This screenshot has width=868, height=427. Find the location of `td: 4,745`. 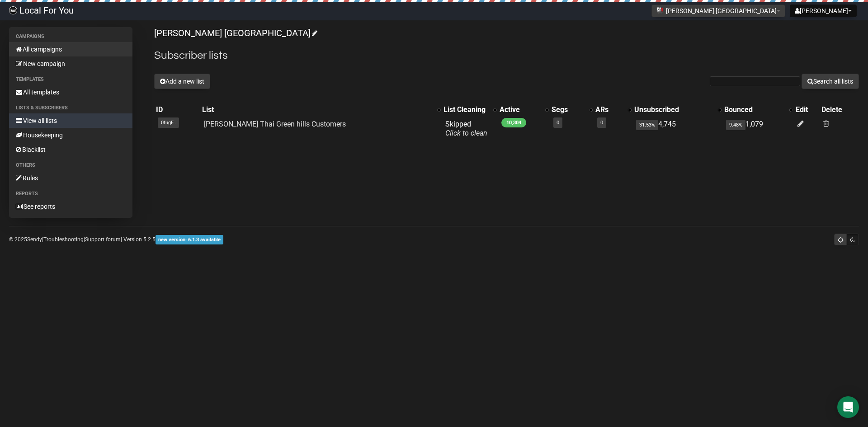

td: 4,745 is located at coordinates (677, 129).